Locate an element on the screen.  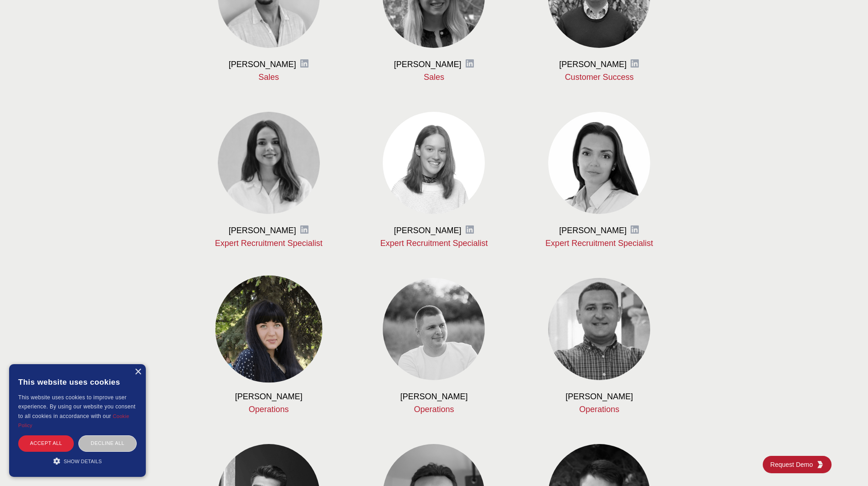
img: KGG is located at coordinates (821, 464).